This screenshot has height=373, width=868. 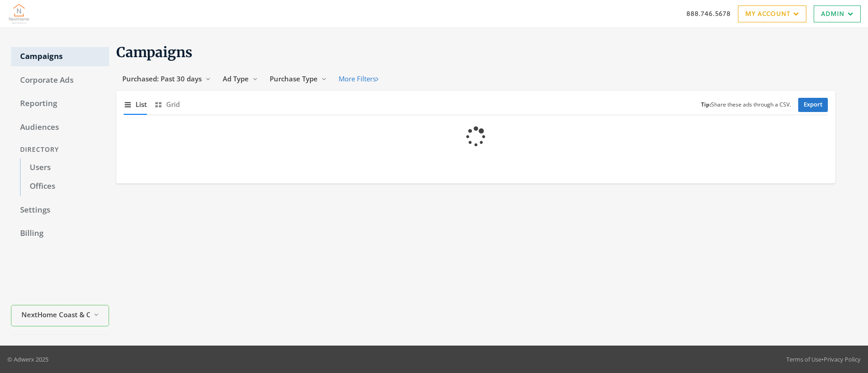 What do you see at coordinates (298, 78) in the screenshot?
I see `button: Purchase Type` at bounding box center [298, 78].